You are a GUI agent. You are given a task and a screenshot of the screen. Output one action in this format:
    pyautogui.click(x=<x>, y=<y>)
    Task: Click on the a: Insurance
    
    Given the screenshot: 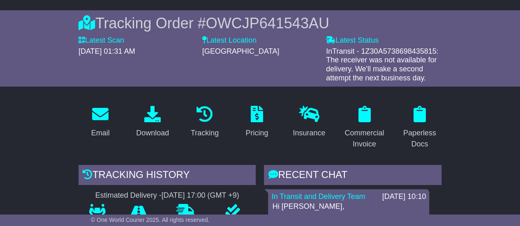 What is the action you would take?
    pyautogui.click(x=309, y=122)
    